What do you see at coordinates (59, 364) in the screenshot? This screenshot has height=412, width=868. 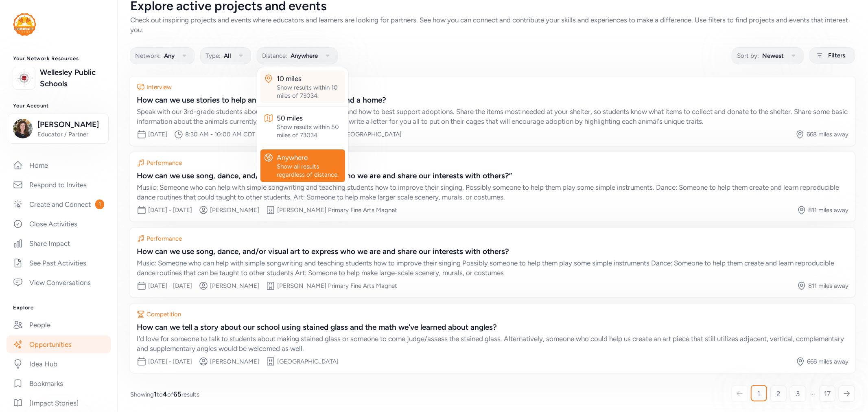 I see `a: Idea Hub` at bounding box center [59, 364].